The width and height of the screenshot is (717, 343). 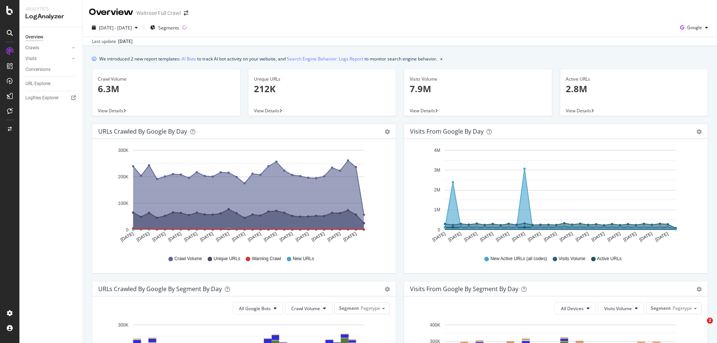 I want to click on button: All Devices, so click(x=575, y=308).